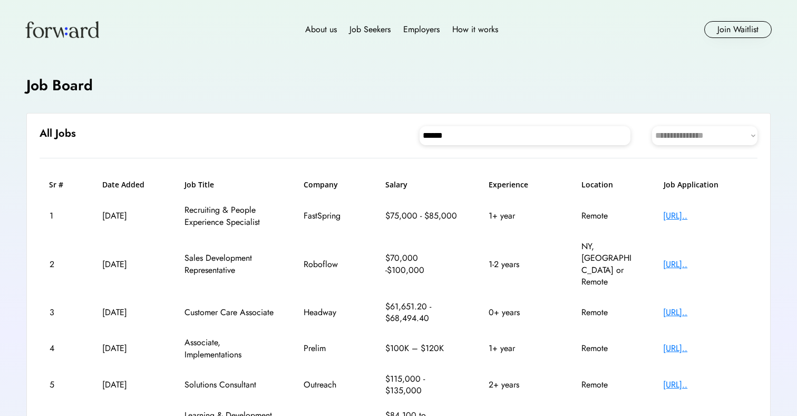  Describe the element at coordinates (422, 264) in the screenshot. I see `div: $70,000 -$100,000` at that location.